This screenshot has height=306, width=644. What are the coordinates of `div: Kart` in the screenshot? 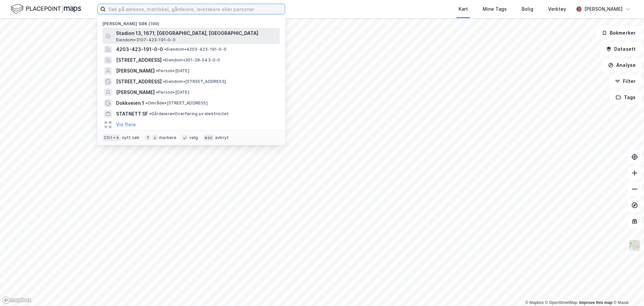 It's located at (463, 9).